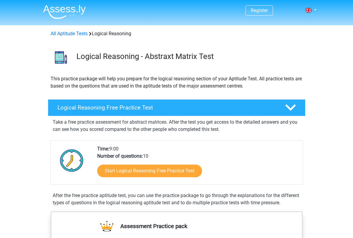 The height and width of the screenshot is (238, 353). I want to click on a: Start Logical Reasoning Free Practice Test, so click(149, 171).